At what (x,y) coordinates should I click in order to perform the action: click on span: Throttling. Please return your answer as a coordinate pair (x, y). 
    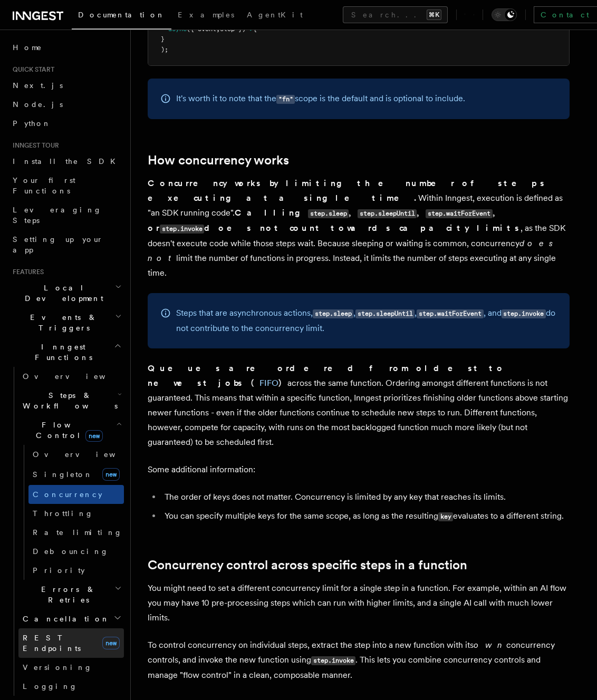
    Looking at the image, I should click on (63, 514).